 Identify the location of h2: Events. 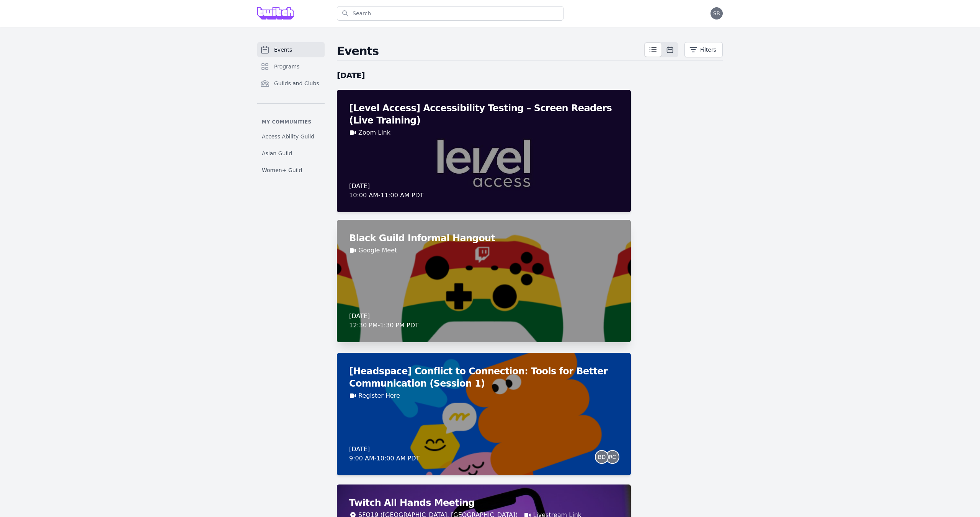
(490, 51).